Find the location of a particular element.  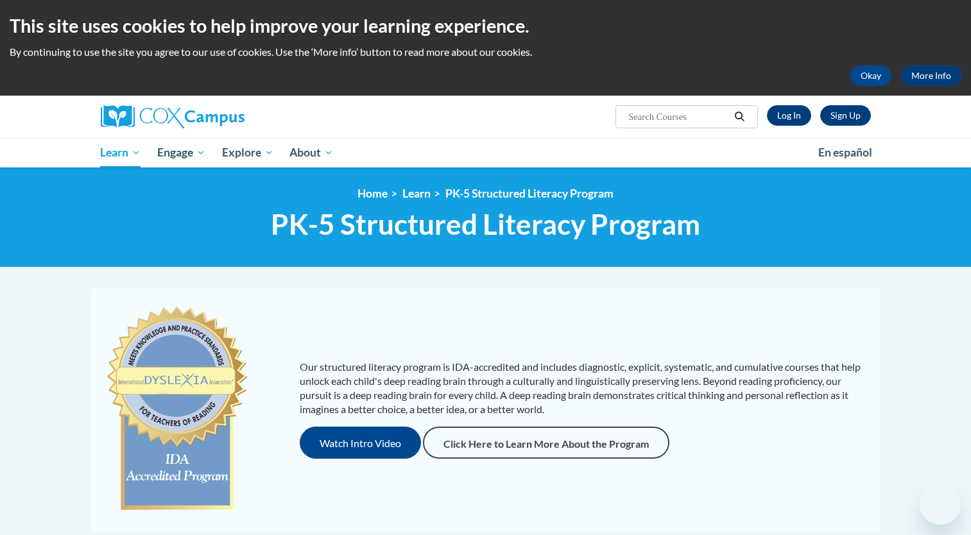

img: Cox Campus is located at coordinates (173, 117).